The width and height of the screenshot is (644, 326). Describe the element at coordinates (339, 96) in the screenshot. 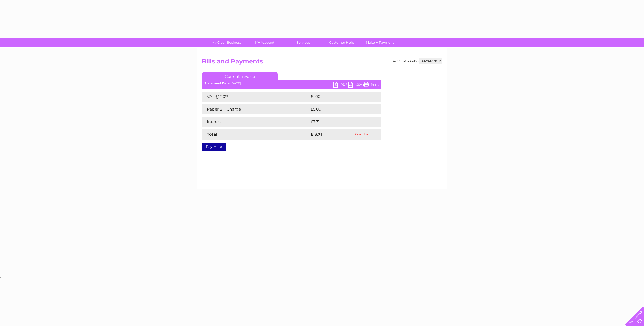

I see `td: £1.00` at that location.